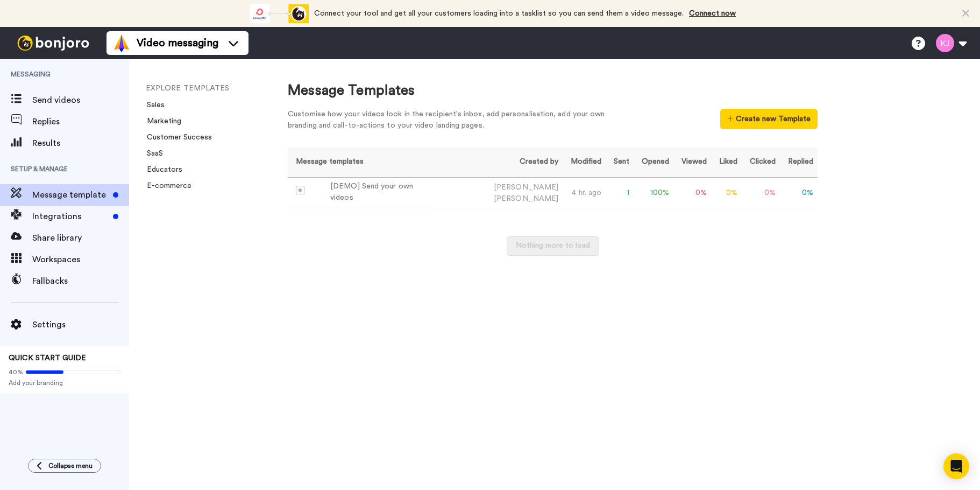  Describe the element at coordinates (162, 170) in the screenshot. I see `a: Educators` at that location.